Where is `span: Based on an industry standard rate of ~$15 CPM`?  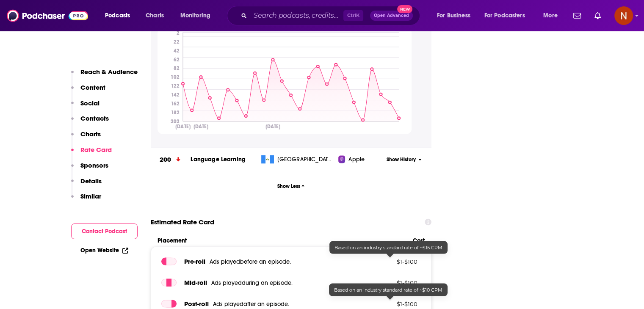 span: Based on an industry standard rate of ~$15 CPM is located at coordinates (388, 248).